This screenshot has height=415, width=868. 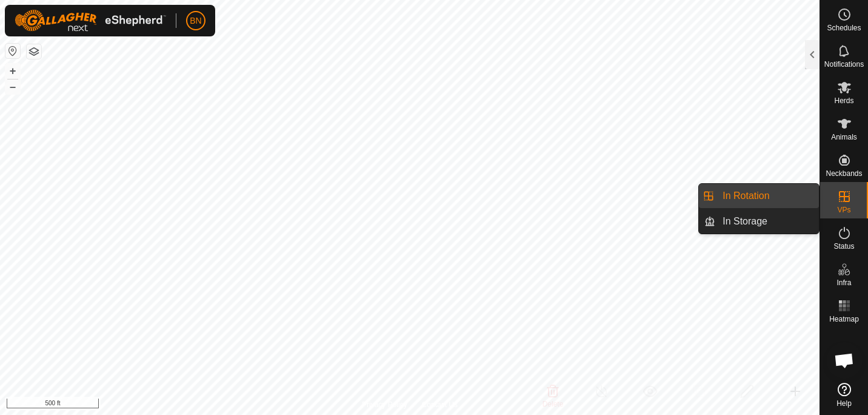 What do you see at coordinates (745, 221) in the screenshot?
I see `span: In Storage` at bounding box center [745, 221].